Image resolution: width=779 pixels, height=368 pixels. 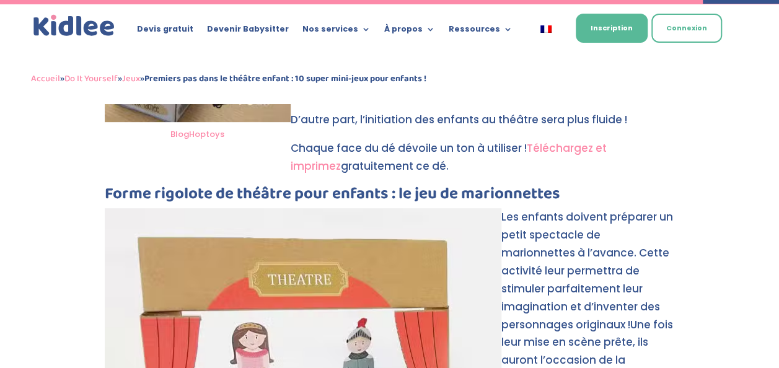 What do you see at coordinates (285, 79) in the screenshot?
I see `strong: Premiers pas dans le théâtre enfant : 10 super mini-jeux pour enfants !` at bounding box center [285, 79].